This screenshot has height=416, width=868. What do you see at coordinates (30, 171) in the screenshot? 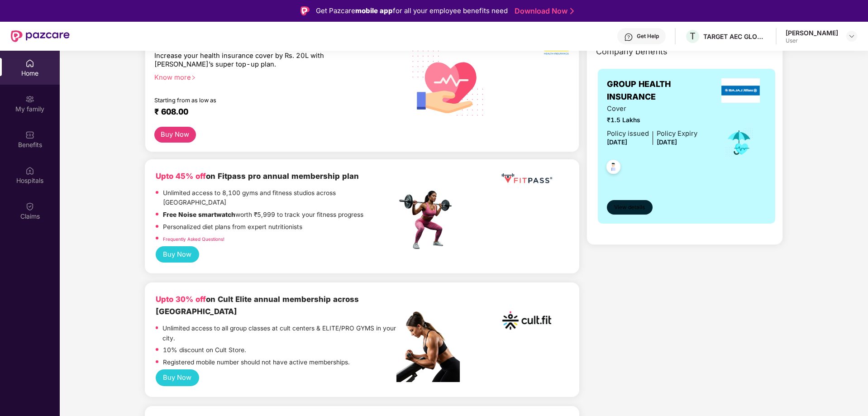
I see `img: svg+xml;base64,PHN2ZyBpZD0iSG9zcGl0YWxzIiB4bWxucz0iaHR0cDovL3d3dy53My5vcmcvMjAwMC9zdmciIHdpZHRoPS...` at bounding box center [30, 171].